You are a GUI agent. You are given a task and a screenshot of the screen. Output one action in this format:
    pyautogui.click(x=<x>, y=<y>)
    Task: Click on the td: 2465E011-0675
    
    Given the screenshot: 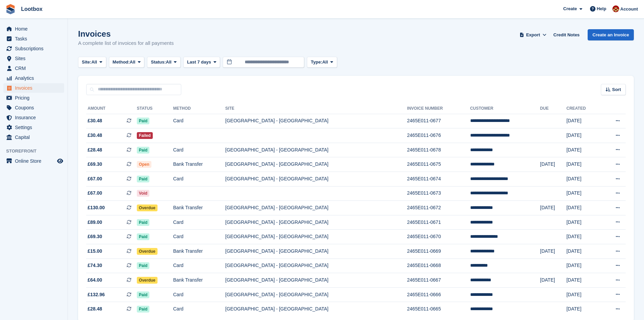 What is the action you would take?
    pyautogui.click(x=439, y=164)
    